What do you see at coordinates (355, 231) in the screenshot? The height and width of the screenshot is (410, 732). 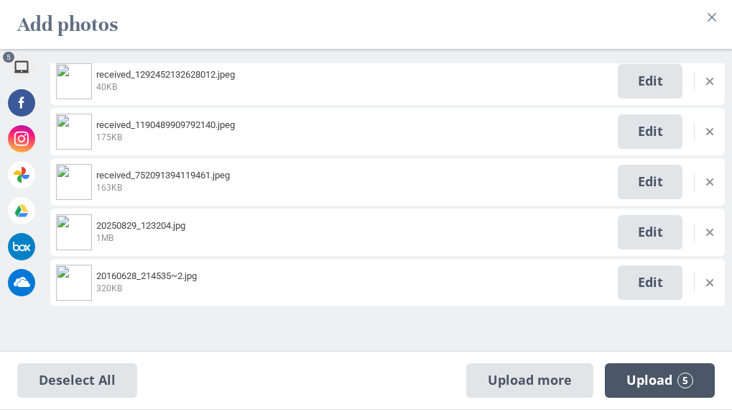 I see `div: 20250829_123204.jpg` at bounding box center [355, 231].